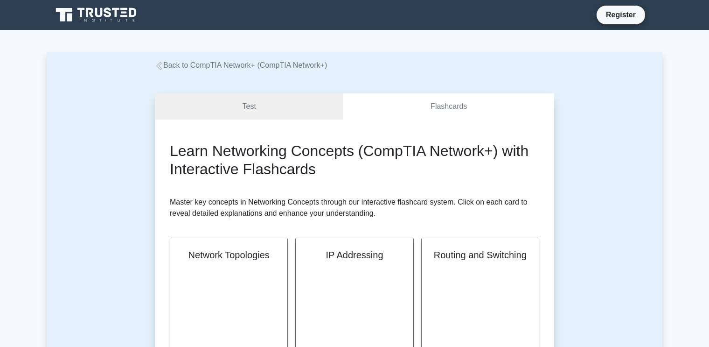 This screenshot has width=709, height=347. What do you see at coordinates (354, 255) in the screenshot?
I see `h2: IP Addressing` at bounding box center [354, 255].